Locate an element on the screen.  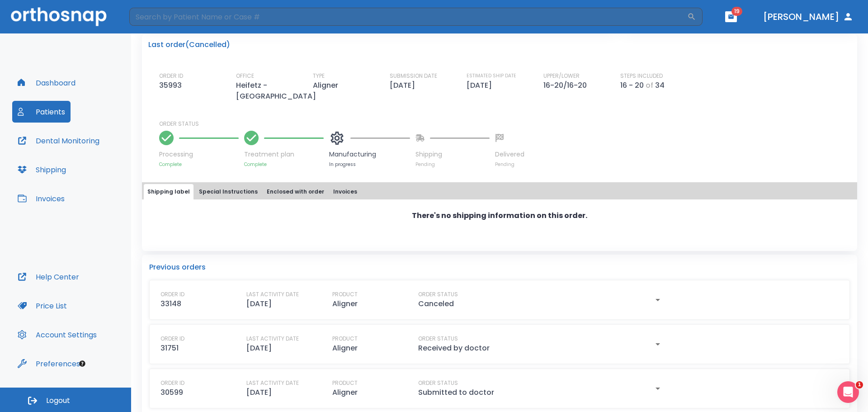
p: 16 - 20 is located at coordinates (632, 85).